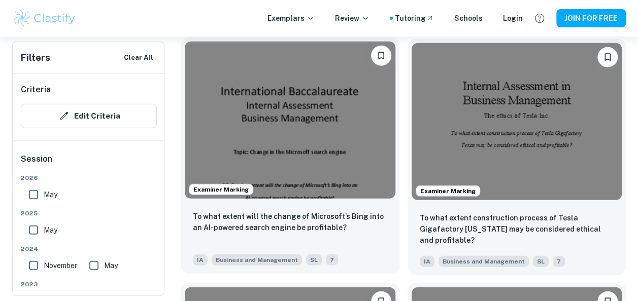 This screenshot has height=301, width=638. Describe the element at coordinates (512, 18) in the screenshot. I see `a: Login` at that location.